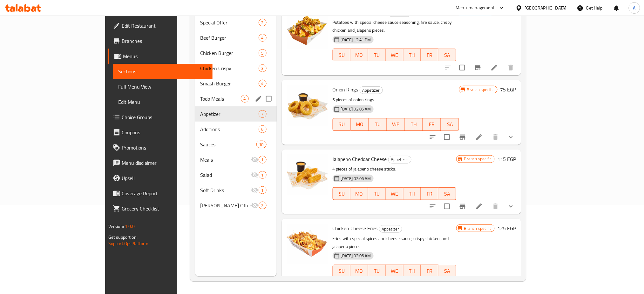  What do you see at coordinates (164, 178) in the screenshot?
I see `span: Upsell` at bounding box center [164, 178].